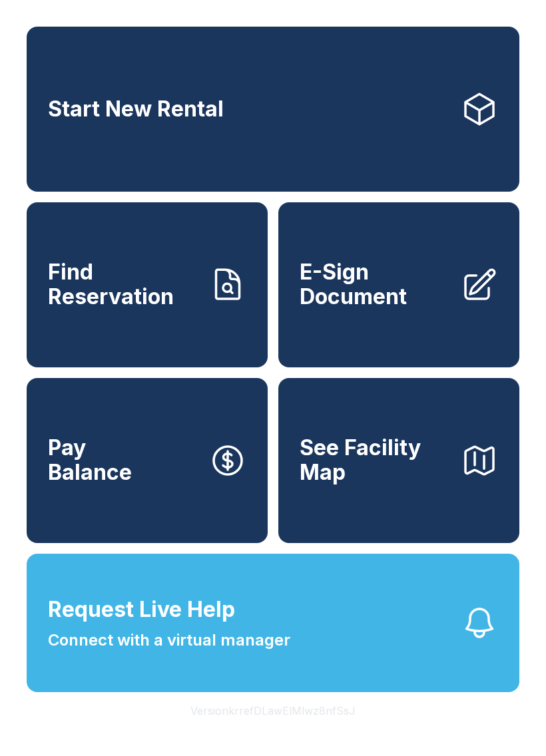  What do you see at coordinates (273, 711) in the screenshot?
I see `button: VersionkrrefDLawElMlwz8nfSsJ` at bounding box center [273, 711].